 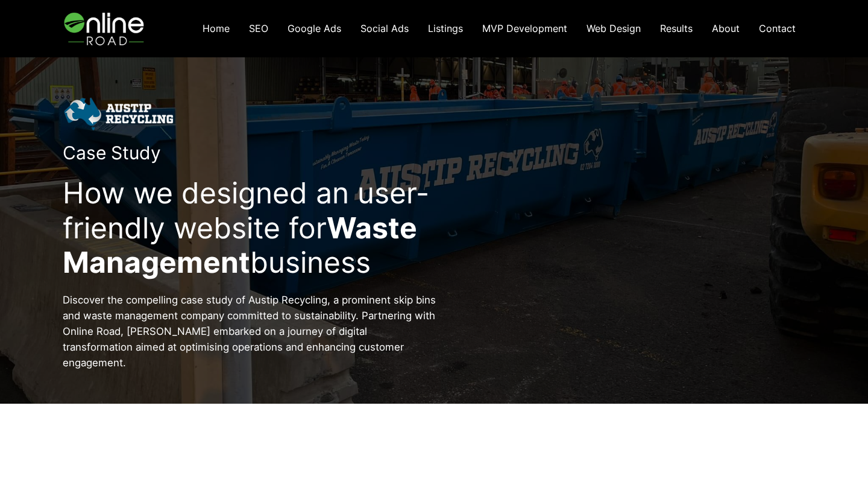 I want to click on span: Social Ads, so click(x=385, y=28).